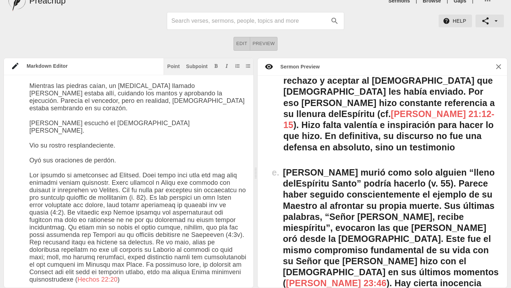 The width and height of the screenshot is (511, 288). What do you see at coordinates (242, 44) in the screenshot?
I see `button: Edit` at bounding box center [242, 44].